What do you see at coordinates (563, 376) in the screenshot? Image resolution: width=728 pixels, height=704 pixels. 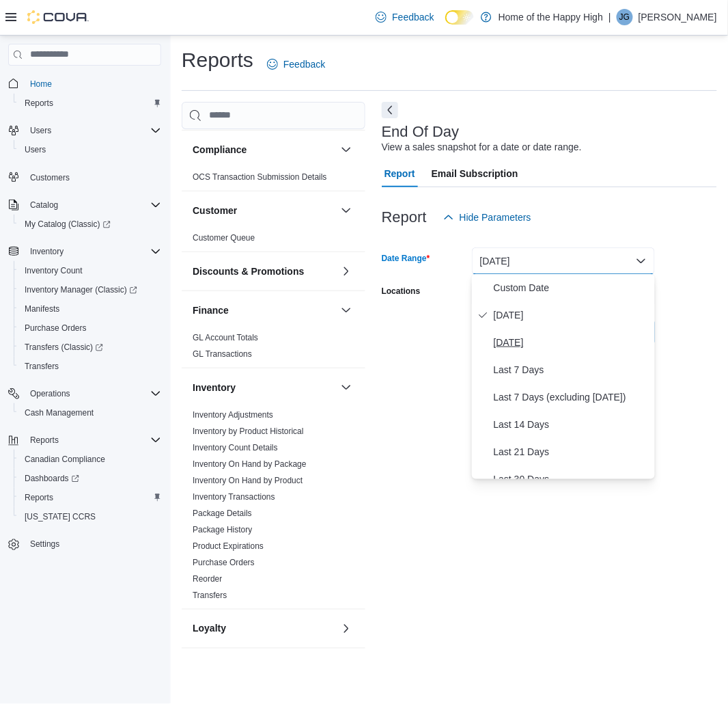 I see `div: Select listbox` at bounding box center [563, 376].